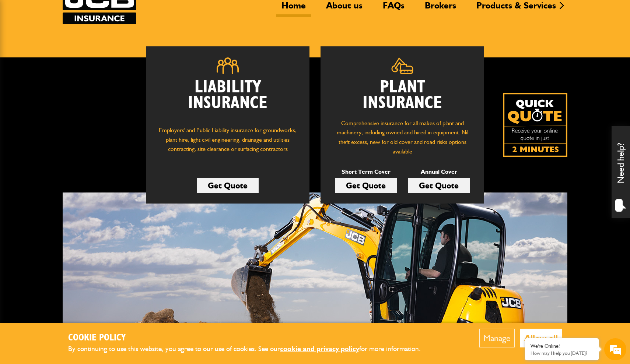 This screenshot has height=364, width=630. I want to click on p: Short Term Cover, so click(366, 172).